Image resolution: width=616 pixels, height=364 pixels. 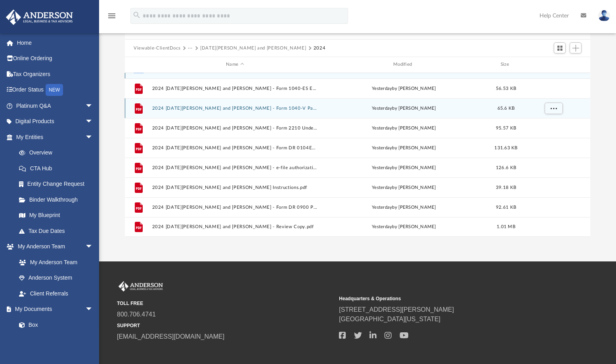 What do you see at coordinates (137, 15) in the screenshot?
I see `i: search` at bounding box center [137, 15].